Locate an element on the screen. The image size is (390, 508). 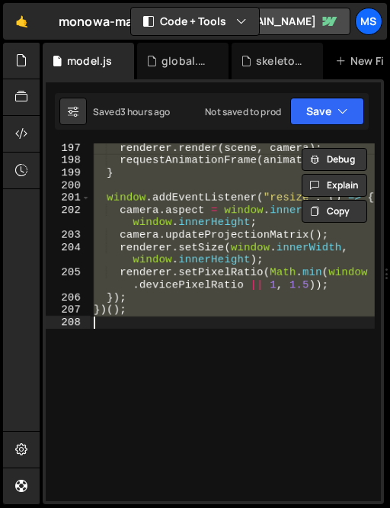
div: 202 is located at coordinates (68, 216).